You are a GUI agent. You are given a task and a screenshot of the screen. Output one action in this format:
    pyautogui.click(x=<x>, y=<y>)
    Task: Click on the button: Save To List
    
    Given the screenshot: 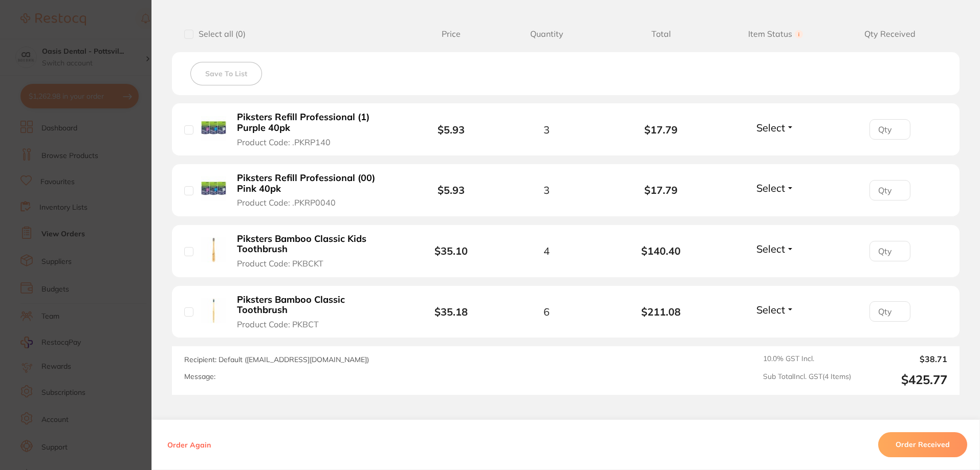 What is the action you would take?
    pyautogui.click(x=226, y=74)
    